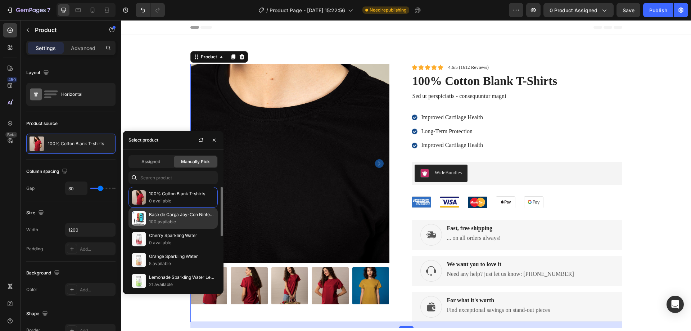 The image size is (691, 331). What do you see at coordinates (37, 144) in the screenshot?
I see `img: product feature img` at bounding box center [37, 144].